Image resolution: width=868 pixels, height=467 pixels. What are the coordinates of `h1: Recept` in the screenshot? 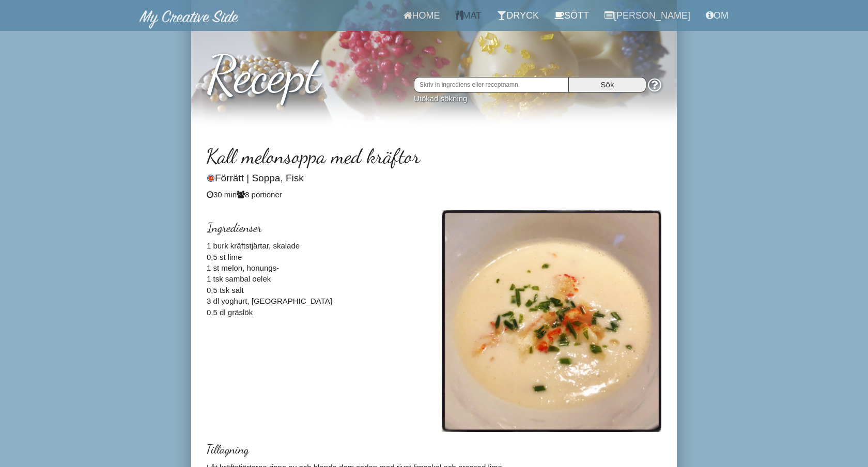 It's located at (434, 69).